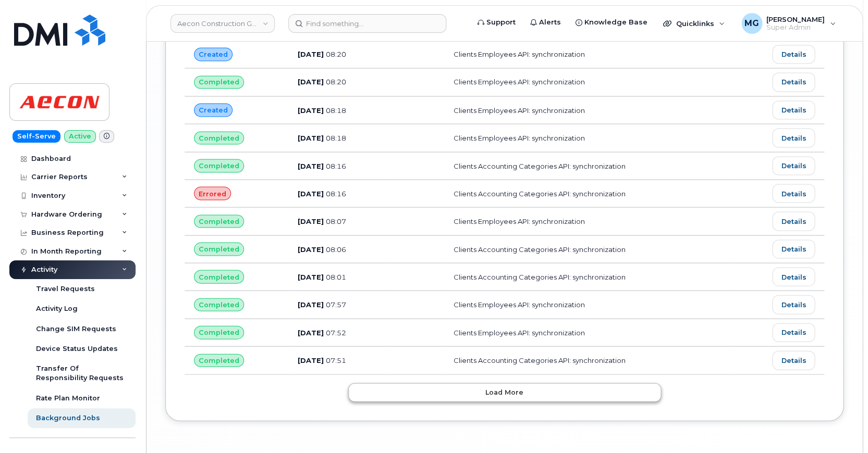  Describe the element at coordinates (367, 23) in the screenshot. I see `input: Find something...` at that location.